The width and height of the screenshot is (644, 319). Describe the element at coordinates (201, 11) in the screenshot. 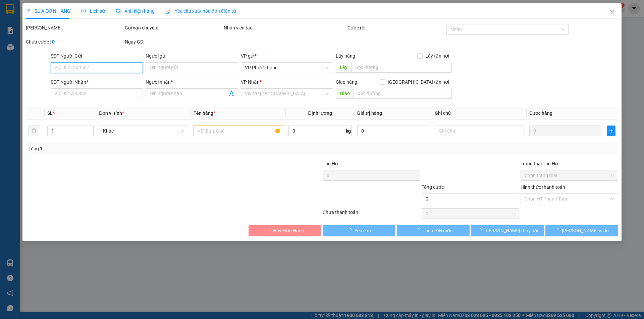

I see `span: Yêu cầu xuất hóa đơn điện tử` at that location.